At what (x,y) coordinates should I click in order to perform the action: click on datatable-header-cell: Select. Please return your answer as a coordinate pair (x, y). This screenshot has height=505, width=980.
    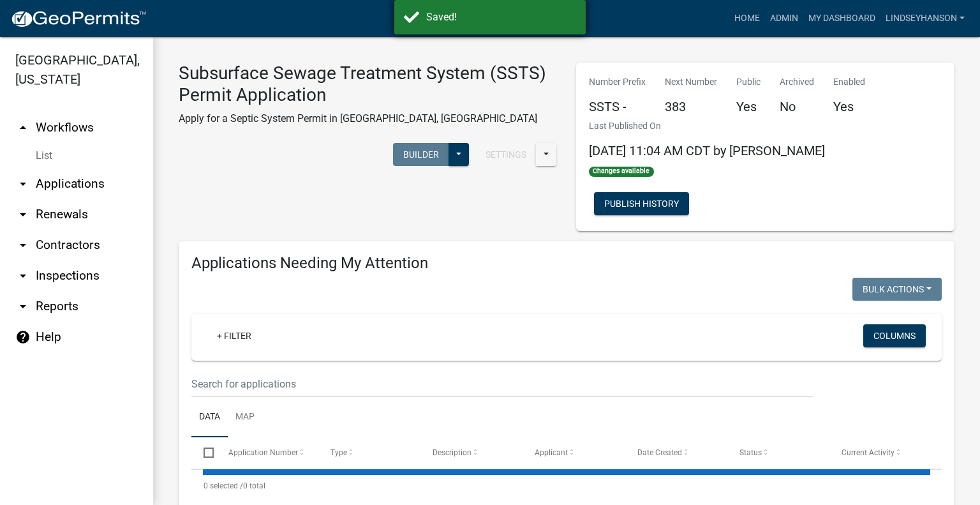
    Looking at the image, I should click on (203, 452).